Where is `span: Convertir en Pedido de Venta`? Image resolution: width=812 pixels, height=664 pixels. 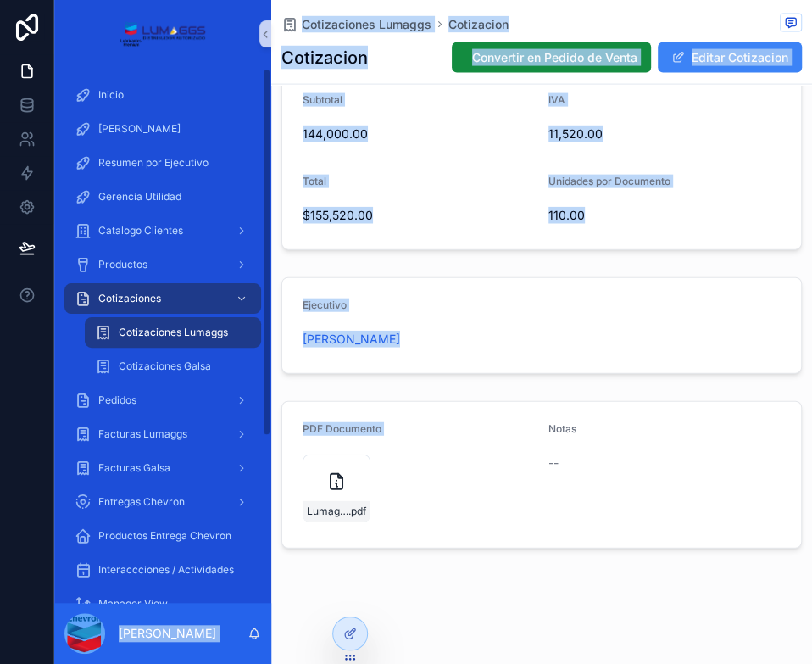
span: Convertir en Pedido de Venta is located at coordinates (554, 57).